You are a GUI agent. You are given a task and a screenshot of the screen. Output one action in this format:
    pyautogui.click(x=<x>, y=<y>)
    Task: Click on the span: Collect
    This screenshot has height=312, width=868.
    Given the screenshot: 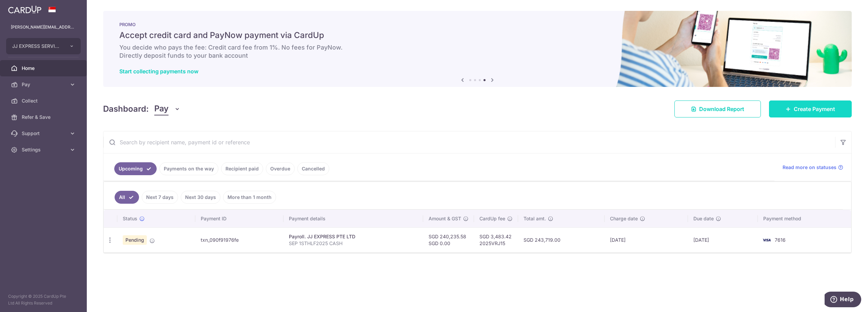 What is the action you would take?
    pyautogui.click(x=44, y=101)
    